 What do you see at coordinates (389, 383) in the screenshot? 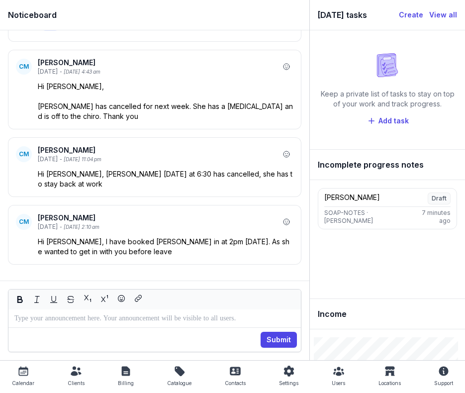
I see `div: Locations` at bounding box center [389, 383].